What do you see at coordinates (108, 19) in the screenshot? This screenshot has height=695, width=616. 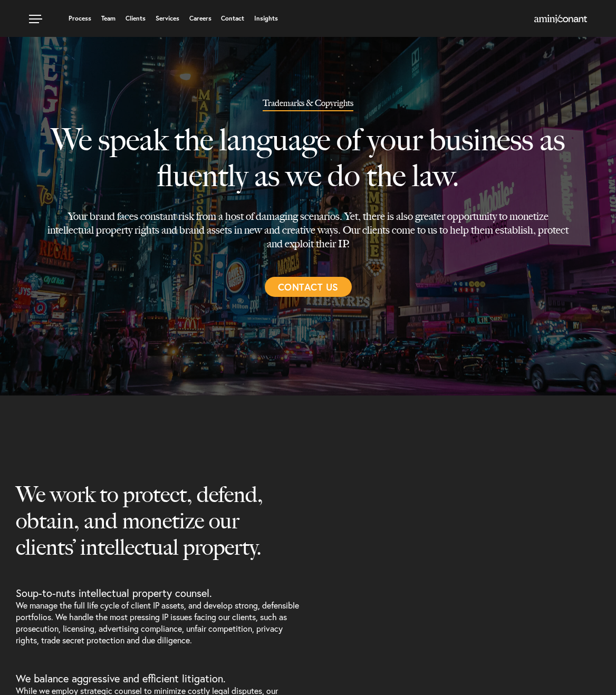 I see `a: Team` at bounding box center [108, 19].